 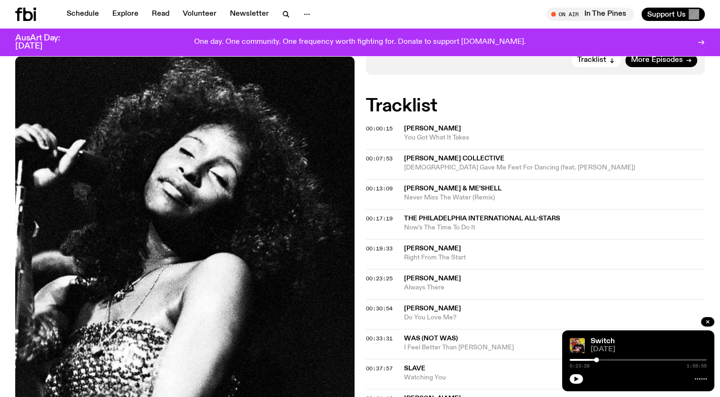 What do you see at coordinates (592, 60) in the screenshot?
I see `span: Tracklist` at bounding box center [592, 60].